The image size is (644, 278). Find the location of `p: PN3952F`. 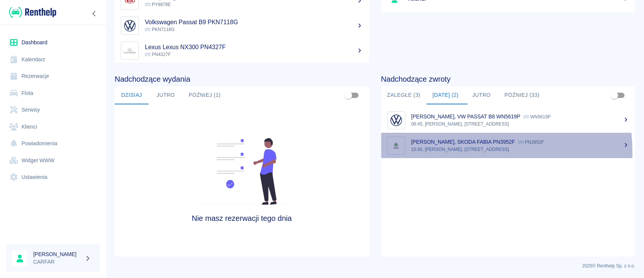

p: PN3952F is located at coordinates (530, 142).